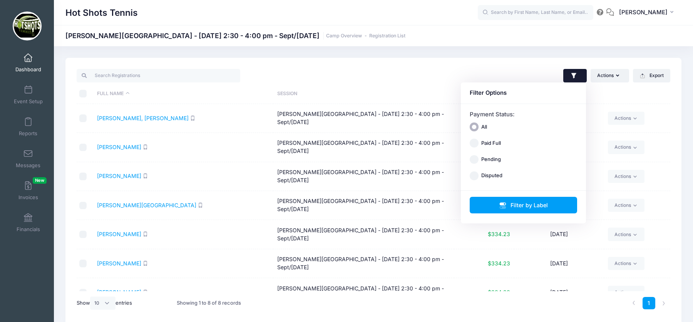 The height and width of the screenshot is (322, 693). Describe the element at coordinates (484, 94) in the screenshot. I see `th: Paid: activate to sort column ascending` at that location.